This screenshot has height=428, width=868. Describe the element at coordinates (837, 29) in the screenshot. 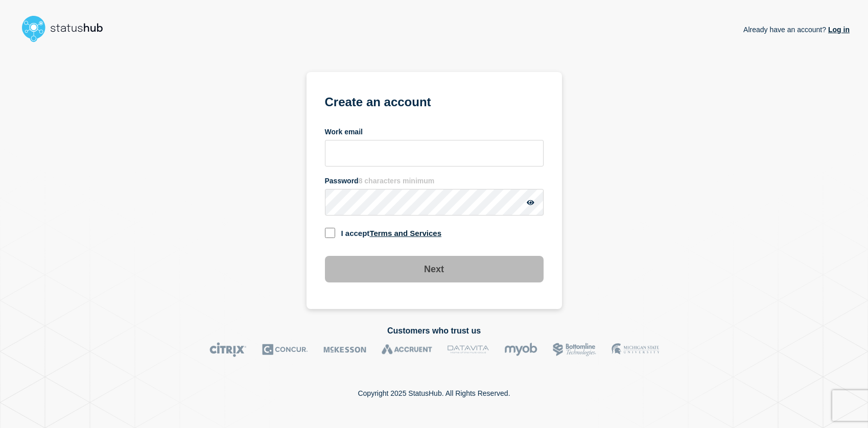

I see `a: Log in` at that location.